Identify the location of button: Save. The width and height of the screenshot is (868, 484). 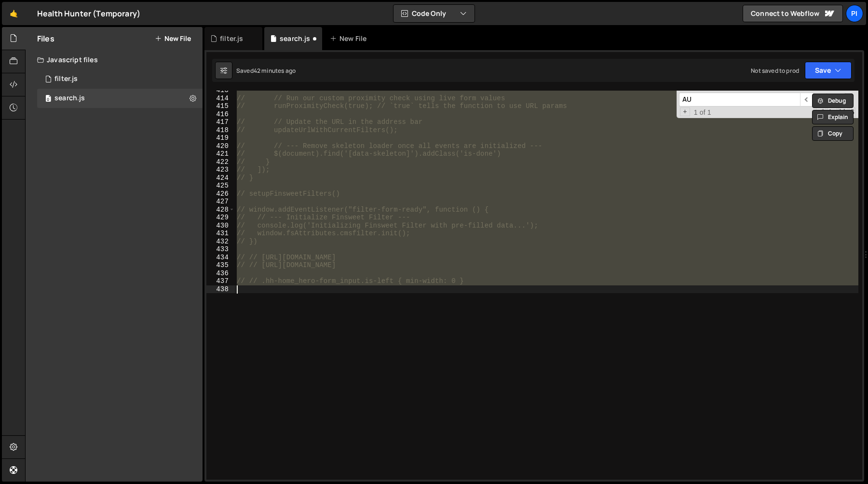
(828, 70).